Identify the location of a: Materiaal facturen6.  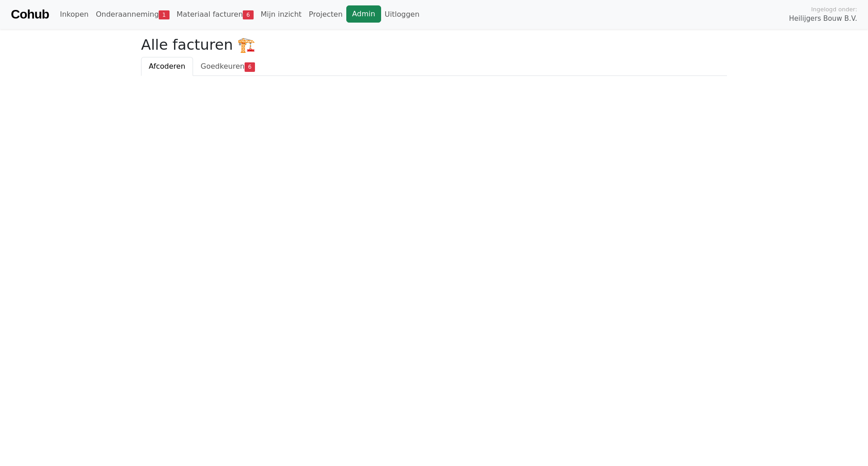
(215, 15).